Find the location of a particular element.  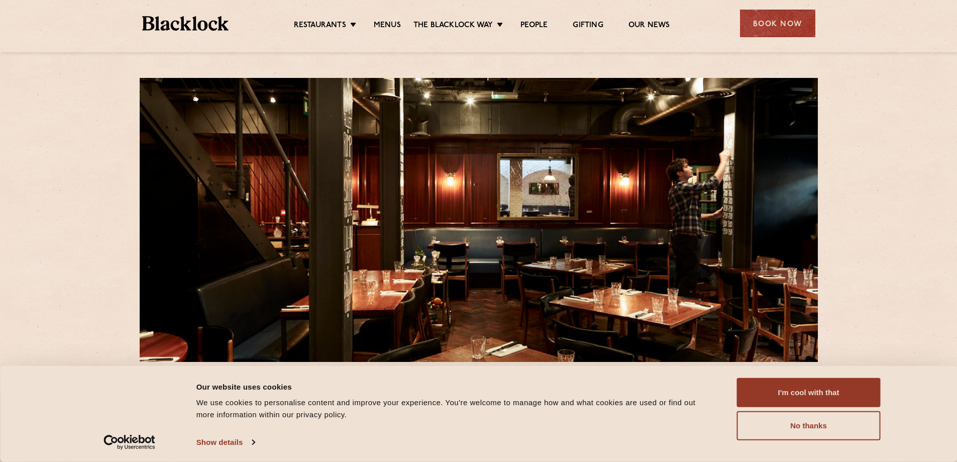

button: I'm cool with that is located at coordinates (809, 393).